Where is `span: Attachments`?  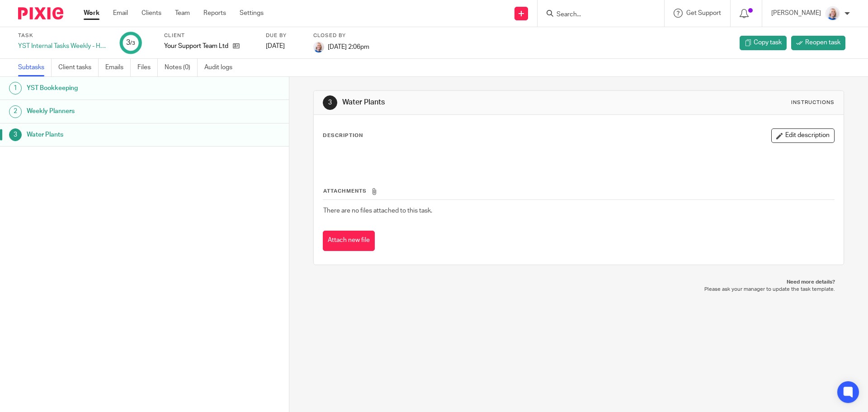
span: Attachments is located at coordinates (345, 191).